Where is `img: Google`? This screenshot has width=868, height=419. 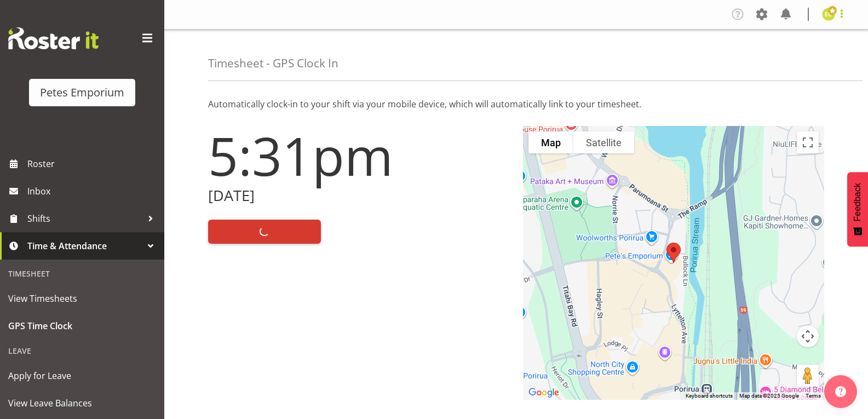
img: Google is located at coordinates (543, 393).